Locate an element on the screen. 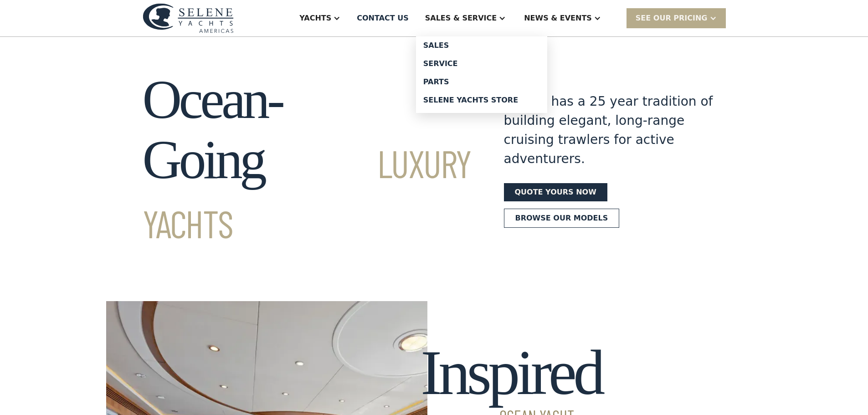  div: News & EVENTS is located at coordinates (558, 18).